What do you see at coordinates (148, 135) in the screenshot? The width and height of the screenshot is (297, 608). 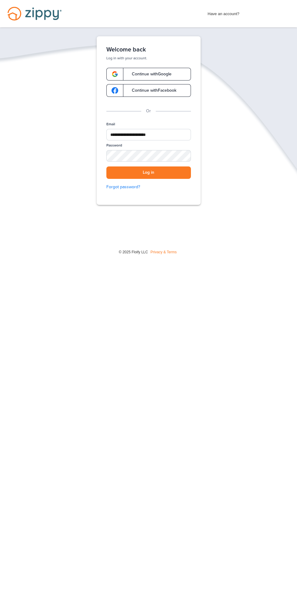 I see `input: Email` at bounding box center [148, 135].